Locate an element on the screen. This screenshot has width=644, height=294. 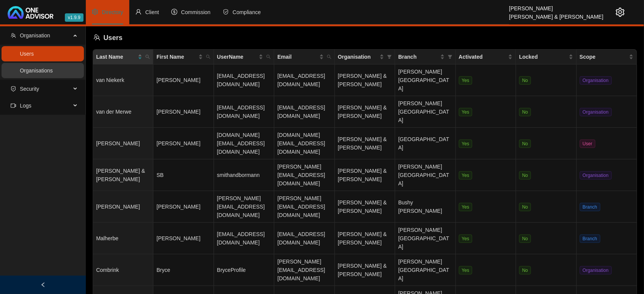
th: Email is located at coordinates (304, 57).